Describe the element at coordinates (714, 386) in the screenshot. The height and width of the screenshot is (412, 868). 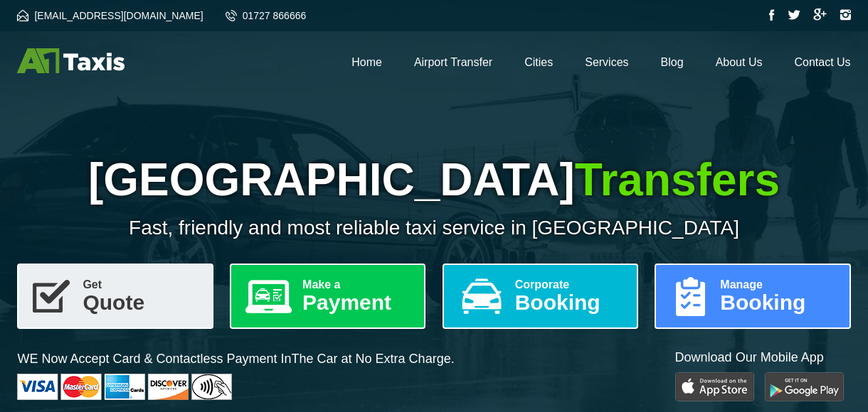
I see `img: Play Store` at that location.